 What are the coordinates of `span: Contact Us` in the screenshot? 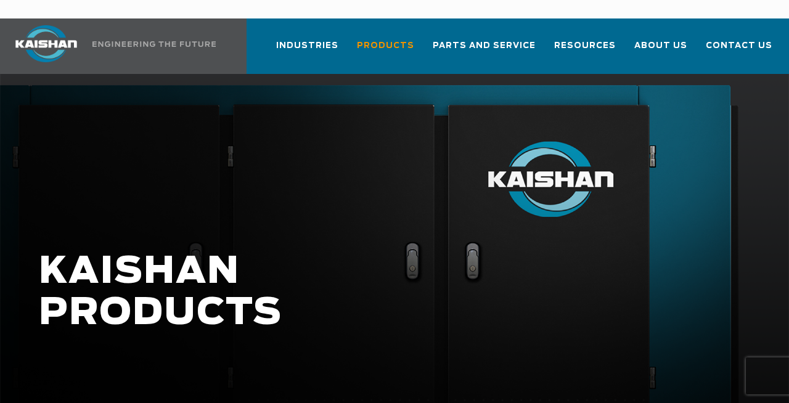 It's located at (739, 46).